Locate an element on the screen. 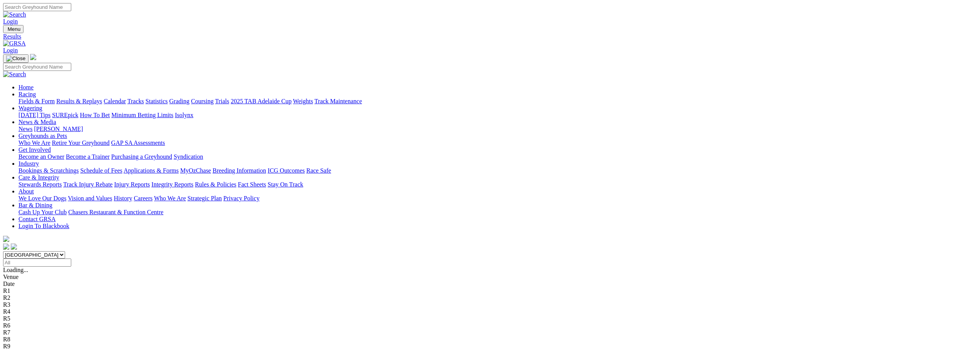 The width and height of the screenshot is (980, 351). a: Results is located at coordinates (490, 36).